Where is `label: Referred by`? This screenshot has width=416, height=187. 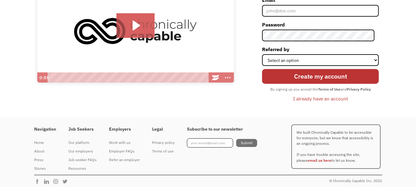
label: Referred by is located at coordinates (320, 49).